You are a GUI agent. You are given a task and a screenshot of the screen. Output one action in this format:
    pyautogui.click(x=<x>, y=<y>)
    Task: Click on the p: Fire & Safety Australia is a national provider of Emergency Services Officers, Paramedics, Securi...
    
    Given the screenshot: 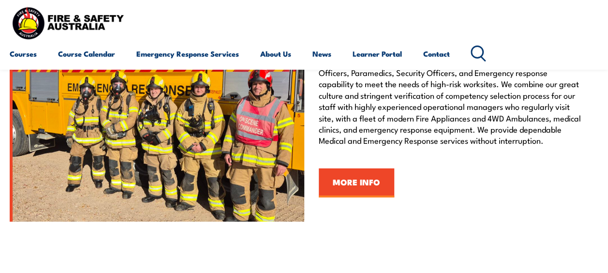 What is the action you would take?
    pyautogui.click(x=451, y=101)
    